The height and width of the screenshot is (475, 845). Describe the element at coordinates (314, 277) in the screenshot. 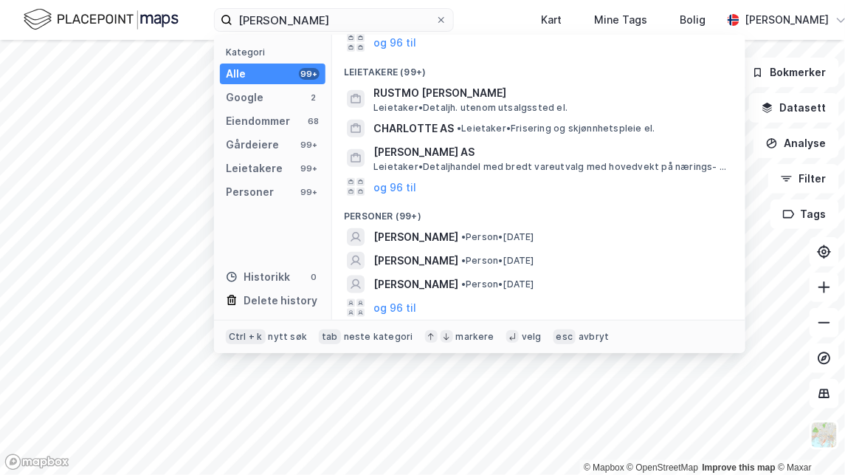

I see `div: 0` at that location.